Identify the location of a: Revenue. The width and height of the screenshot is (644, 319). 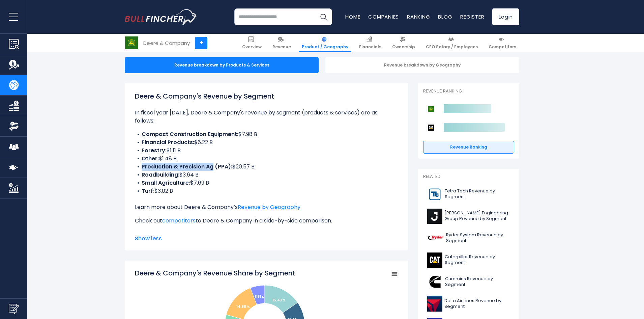
(282, 43).